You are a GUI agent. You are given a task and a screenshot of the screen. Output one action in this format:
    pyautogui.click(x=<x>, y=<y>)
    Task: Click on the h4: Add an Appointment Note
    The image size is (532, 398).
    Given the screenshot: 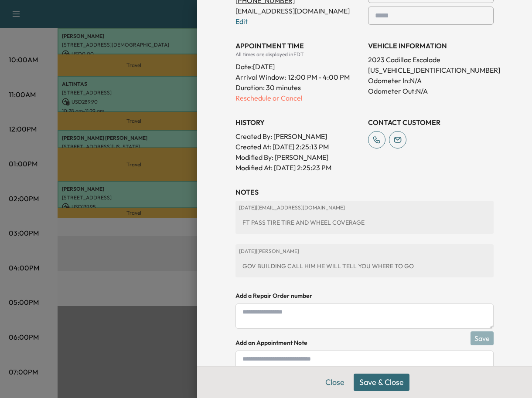 What is the action you would take?
    pyautogui.click(x=364, y=343)
    